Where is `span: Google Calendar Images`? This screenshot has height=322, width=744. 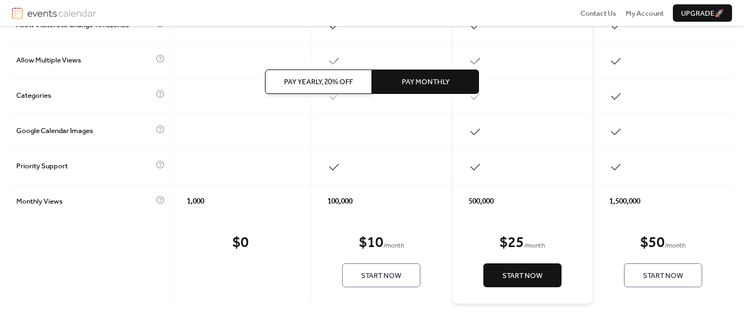 span: Google Calendar Images is located at coordinates (85, 132).